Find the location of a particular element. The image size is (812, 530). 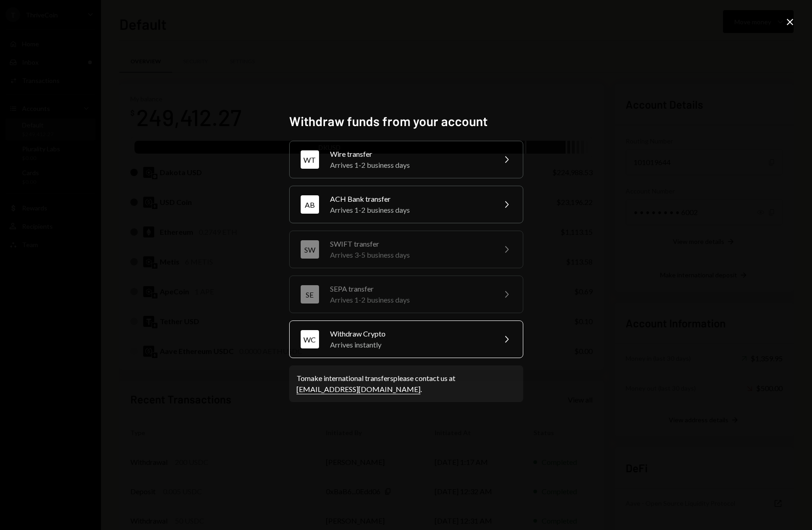

h2: Withdraw funds from your account is located at coordinates (406, 121).